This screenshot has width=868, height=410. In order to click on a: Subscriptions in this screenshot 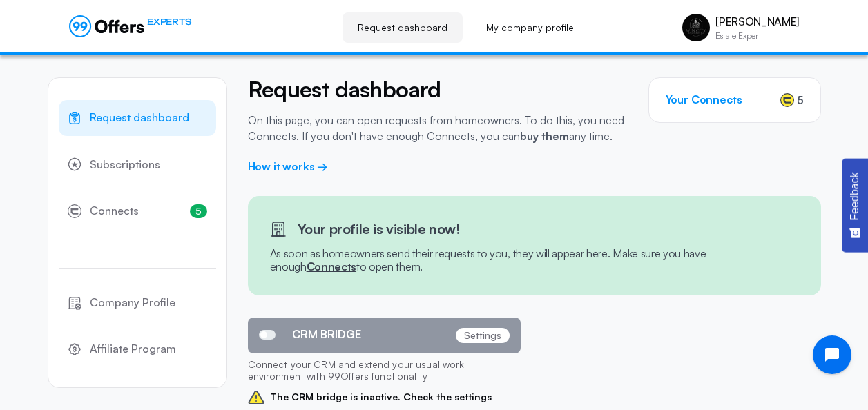, I will do `click(138, 165)`.